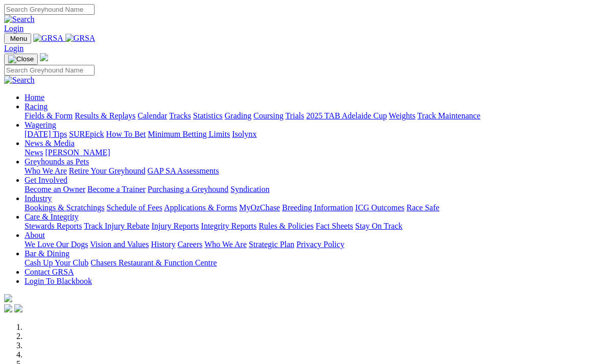  What do you see at coordinates (239, 115) in the screenshot?
I see `a: Grading` at bounding box center [239, 115].